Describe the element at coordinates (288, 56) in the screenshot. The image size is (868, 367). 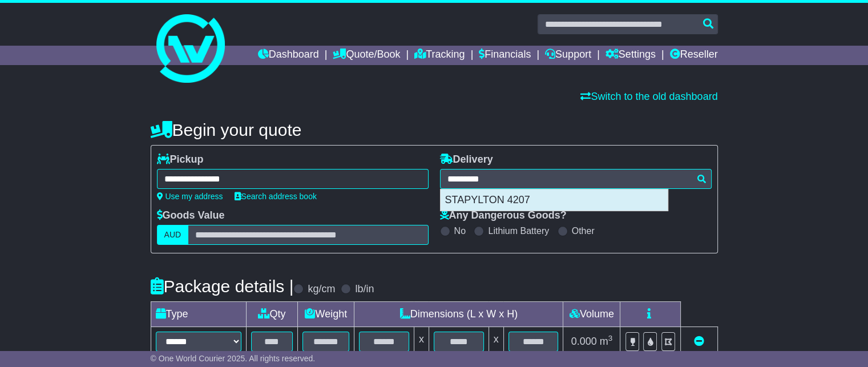
I see `a: Dashboard` at that location.